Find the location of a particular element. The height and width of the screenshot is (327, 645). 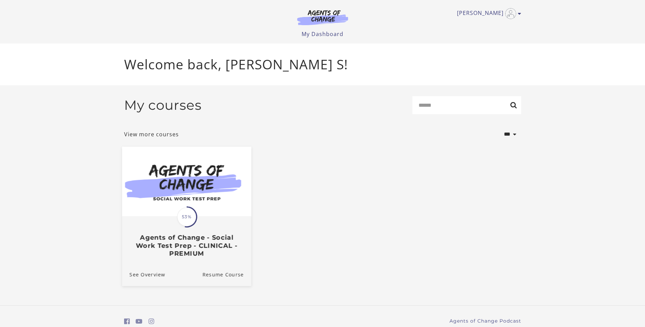

h2: My courses is located at coordinates (163, 105).